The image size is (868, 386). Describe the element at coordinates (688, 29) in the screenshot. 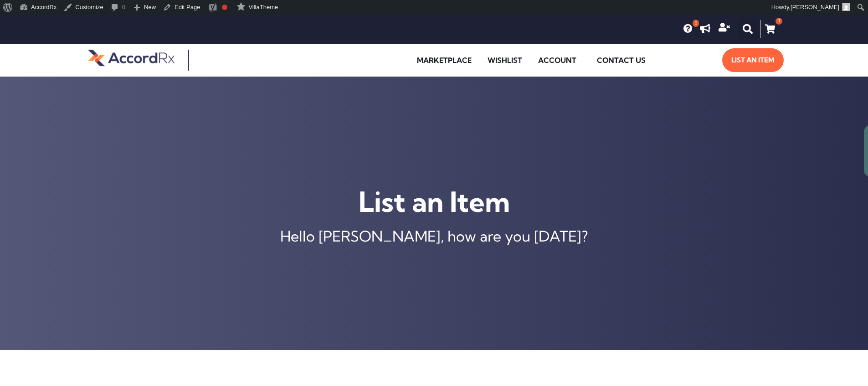

I see `a: 0` at that location.